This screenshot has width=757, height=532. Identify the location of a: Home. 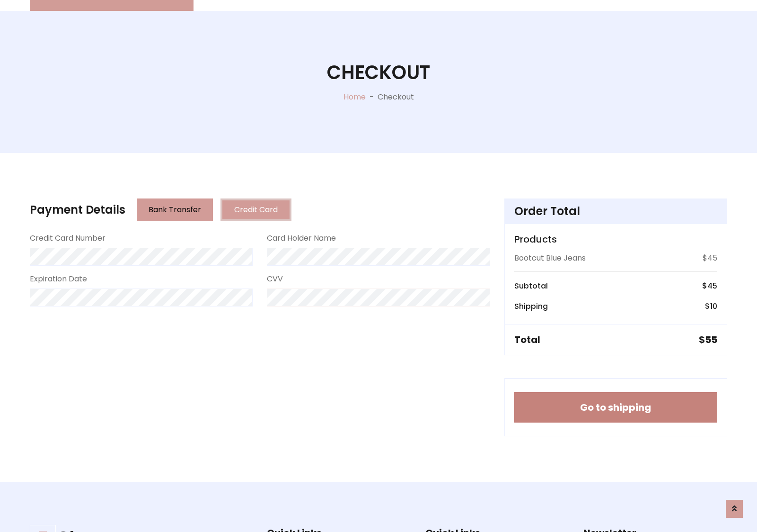
(355, 96).